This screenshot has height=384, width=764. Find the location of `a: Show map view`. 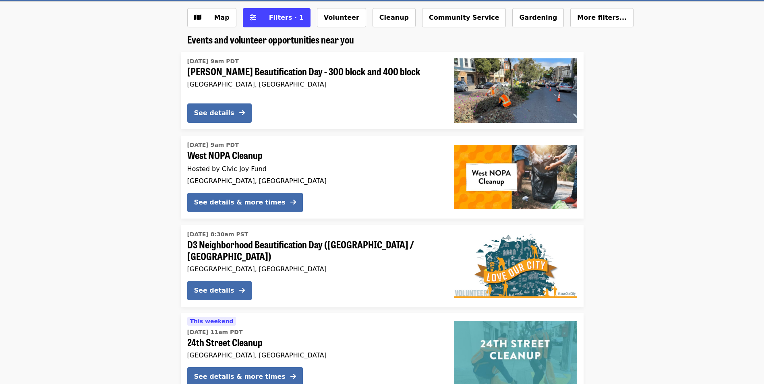

a: Show map view is located at coordinates (212, 18).